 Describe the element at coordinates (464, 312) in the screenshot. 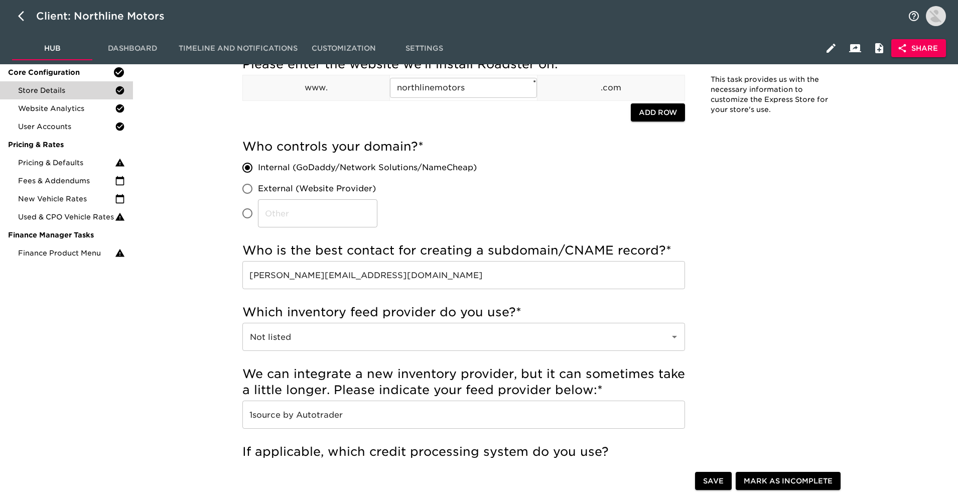

I see `h5: Which inventory feed provider do you use?` at that location.